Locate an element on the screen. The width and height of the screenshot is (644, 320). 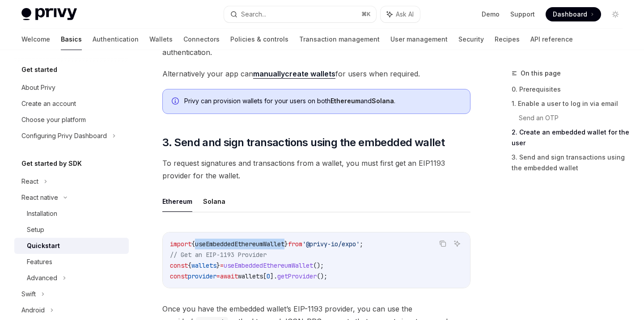
div: Features is located at coordinates (40, 263).